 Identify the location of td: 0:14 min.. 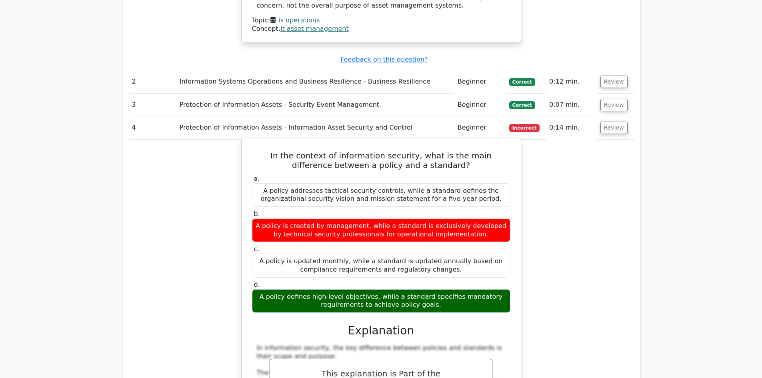
(572, 128).